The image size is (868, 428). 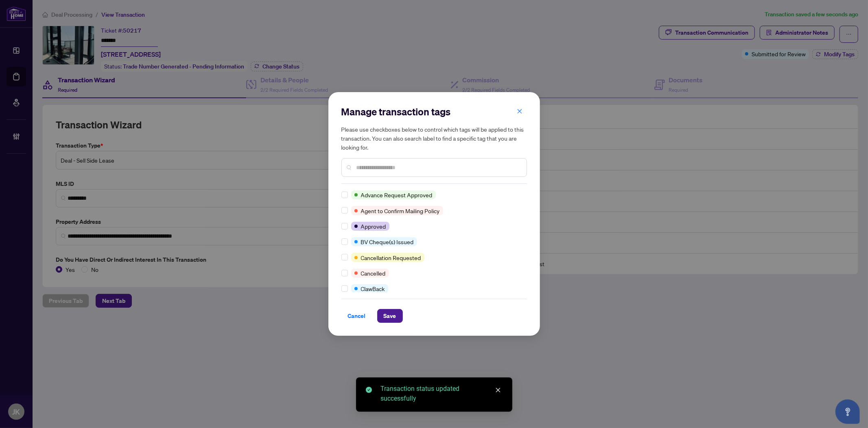 What do you see at coordinates (387, 241) in the screenshot?
I see `span: BV Cheque(s) Issued` at bounding box center [387, 241].